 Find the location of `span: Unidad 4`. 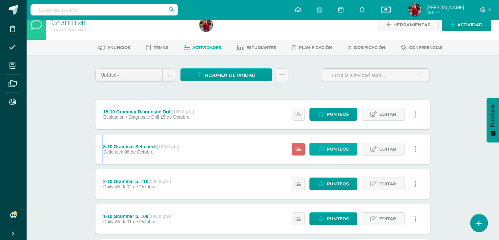

span: Unidad 4 is located at coordinates (129, 75).